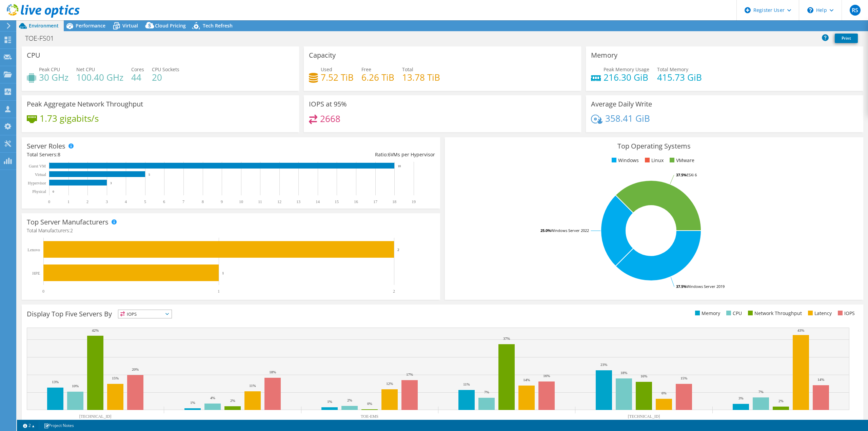 Image resolution: width=868 pixels, height=431 pixels. What do you see at coordinates (369, 417) in the screenshot?
I see `text: TOE-EMS` at bounding box center [369, 417].